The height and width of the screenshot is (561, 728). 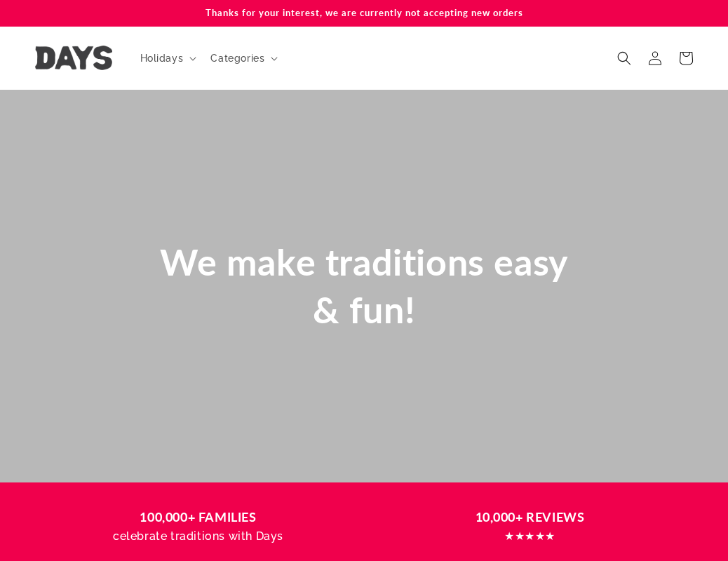 I want to click on p: celebrate traditions with Days, so click(x=197, y=536).